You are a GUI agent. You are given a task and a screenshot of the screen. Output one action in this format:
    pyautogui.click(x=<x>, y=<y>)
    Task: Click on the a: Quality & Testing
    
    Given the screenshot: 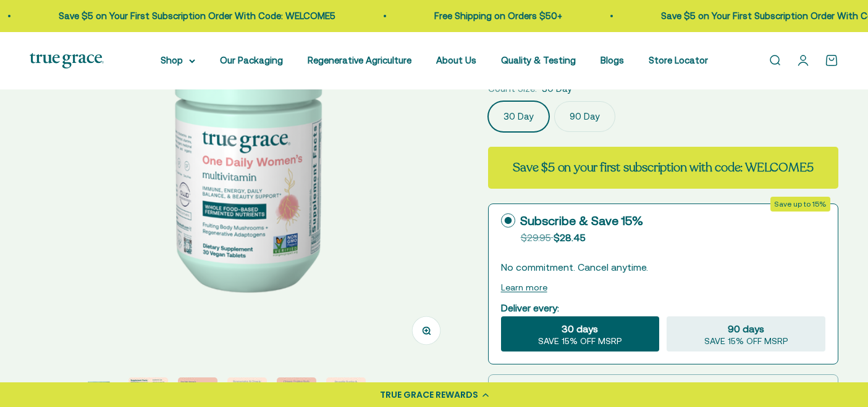 What is the action you would take?
    pyautogui.click(x=538, y=60)
    